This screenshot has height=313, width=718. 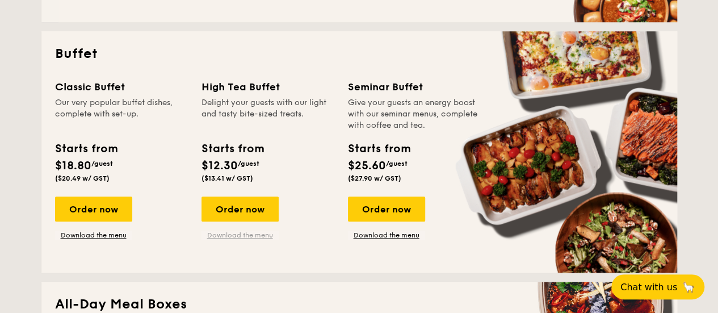 I want to click on span: $18.80, so click(x=73, y=166).